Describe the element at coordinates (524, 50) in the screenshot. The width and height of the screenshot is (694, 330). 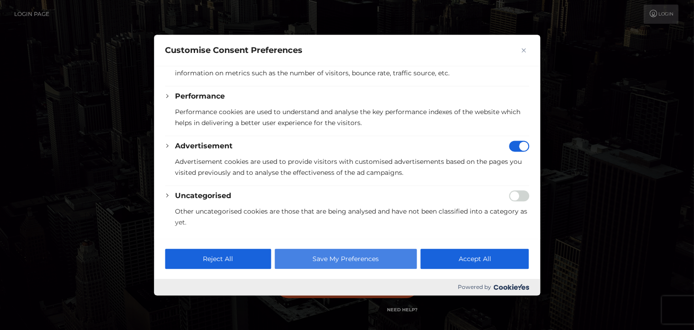
I see `button: Close` at that location.